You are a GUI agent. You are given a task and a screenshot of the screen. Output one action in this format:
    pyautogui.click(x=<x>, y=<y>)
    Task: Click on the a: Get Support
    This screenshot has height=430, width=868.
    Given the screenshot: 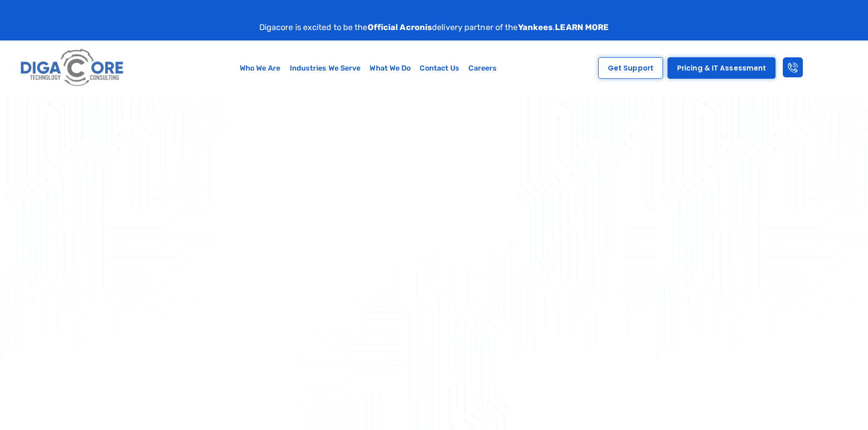 What is the action you would take?
    pyautogui.click(x=630, y=68)
    